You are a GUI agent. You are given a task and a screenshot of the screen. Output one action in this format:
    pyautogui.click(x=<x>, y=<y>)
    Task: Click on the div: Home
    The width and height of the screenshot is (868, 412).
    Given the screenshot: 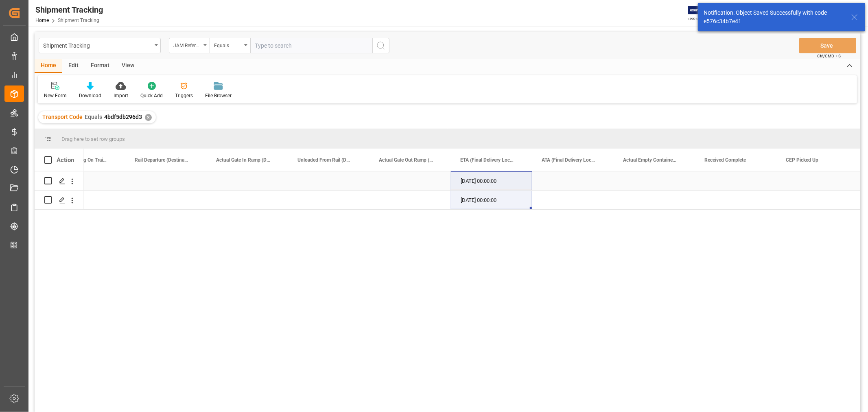 What is the action you would take?
    pyautogui.click(x=48, y=66)
    